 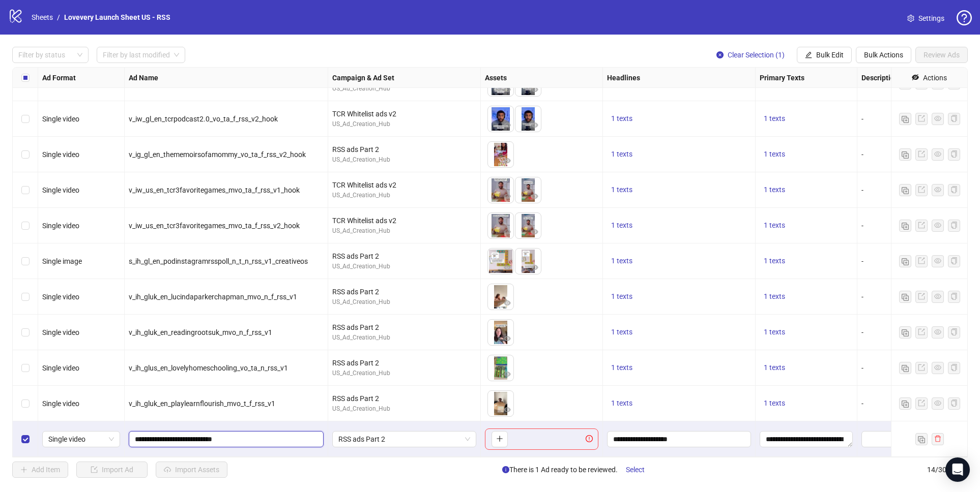 I want to click on span: Settings, so click(x=932, y=18).